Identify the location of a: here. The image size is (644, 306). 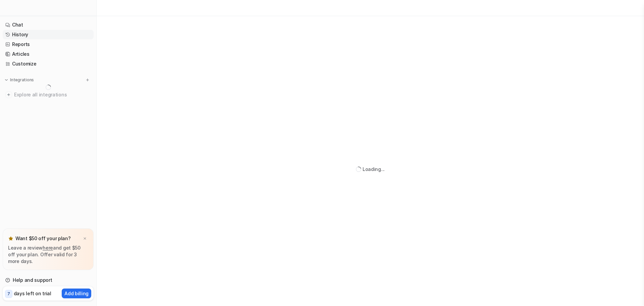
(48, 248).